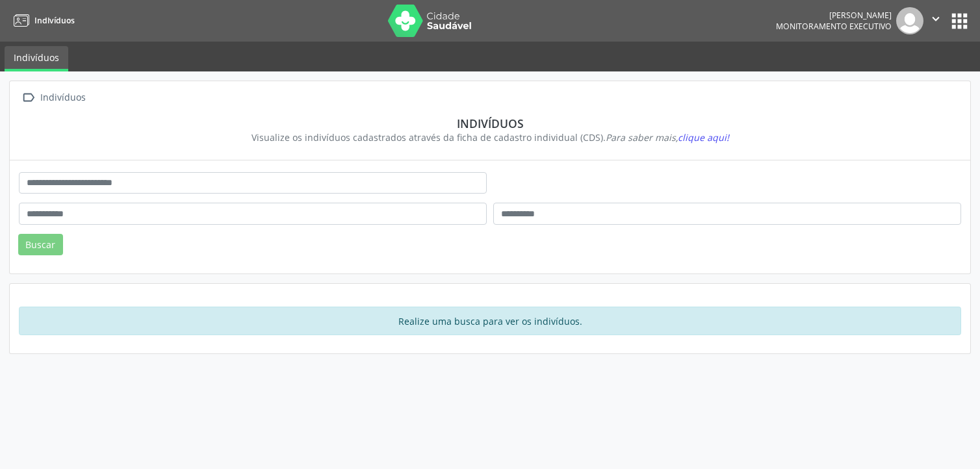 The image size is (980, 469). I want to click on div: Visualize os indivíduos cadastrados através da ficha de cadastro individual (CDS)., so click(490, 137).